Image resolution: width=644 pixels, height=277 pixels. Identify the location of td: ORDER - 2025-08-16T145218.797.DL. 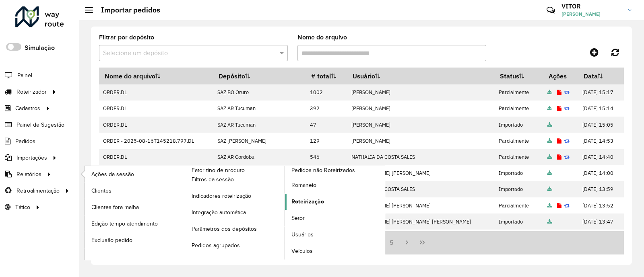
(156, 141).